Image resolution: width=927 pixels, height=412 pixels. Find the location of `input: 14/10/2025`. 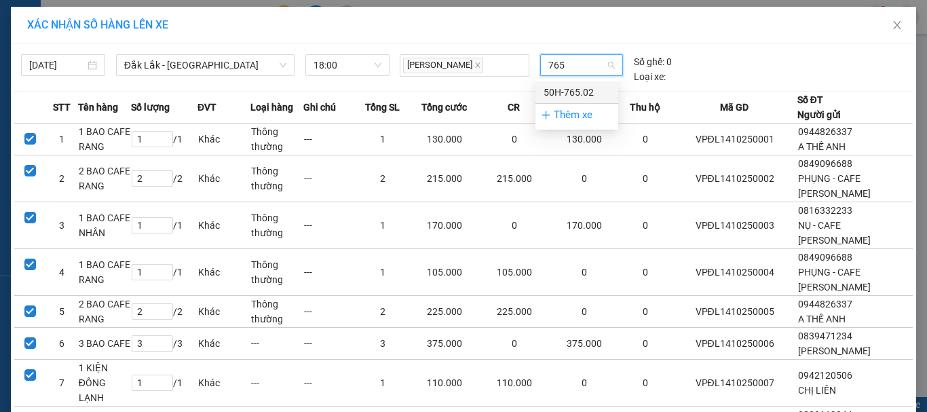

input: 14/10/2025 is located at coordinates (57, 65).